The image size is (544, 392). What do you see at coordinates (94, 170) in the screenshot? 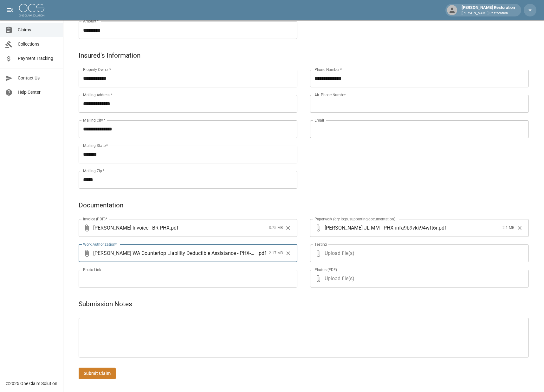
I see `label: Mailing Zip` at bounding box center [94, 170].